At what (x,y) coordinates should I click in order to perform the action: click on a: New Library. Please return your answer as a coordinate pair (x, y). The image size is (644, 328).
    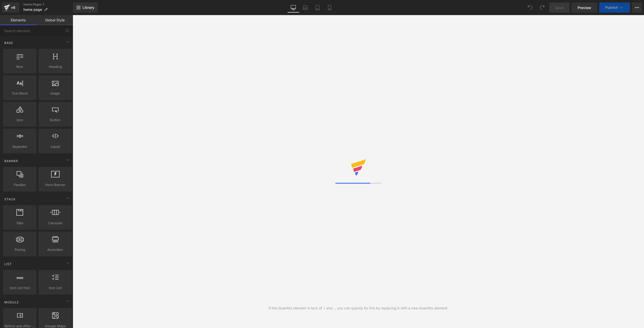
    Looking at the image, I should click on (85, 8).